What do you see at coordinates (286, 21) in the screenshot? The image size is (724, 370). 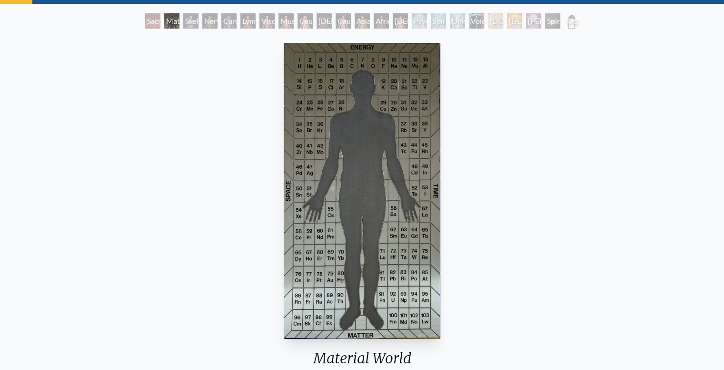 I see `div: Muscle System` at bounding box center [286, 21].